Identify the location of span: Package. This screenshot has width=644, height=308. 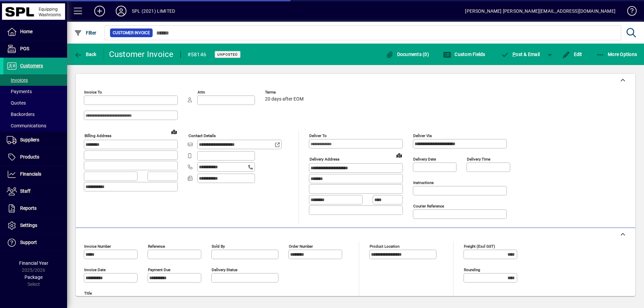
(34, 277).